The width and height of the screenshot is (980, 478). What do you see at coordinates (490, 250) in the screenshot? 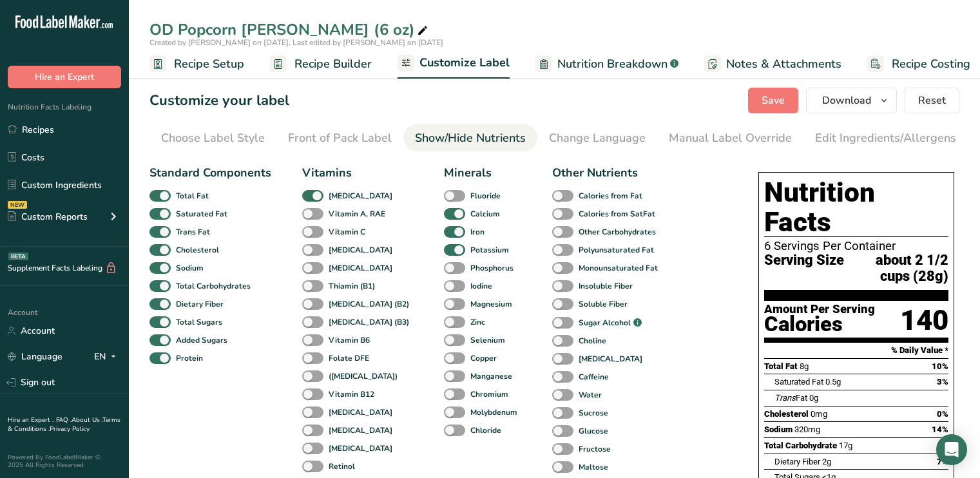
I see `b: Potassium` at bounding box center [490, 250].